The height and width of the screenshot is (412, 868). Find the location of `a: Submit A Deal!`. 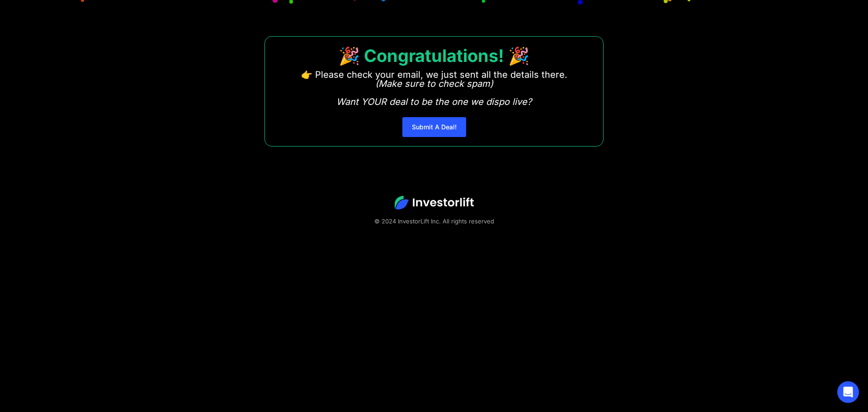

a: Submit A Deal! is located at coordinates (434, 127).